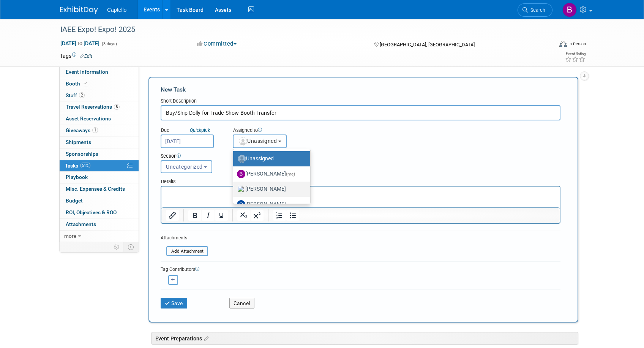 This screenshot has height=348, width=644. Describe the element at coordinates (99, 201) in the screenshot. I see `a: Budget` at that location.